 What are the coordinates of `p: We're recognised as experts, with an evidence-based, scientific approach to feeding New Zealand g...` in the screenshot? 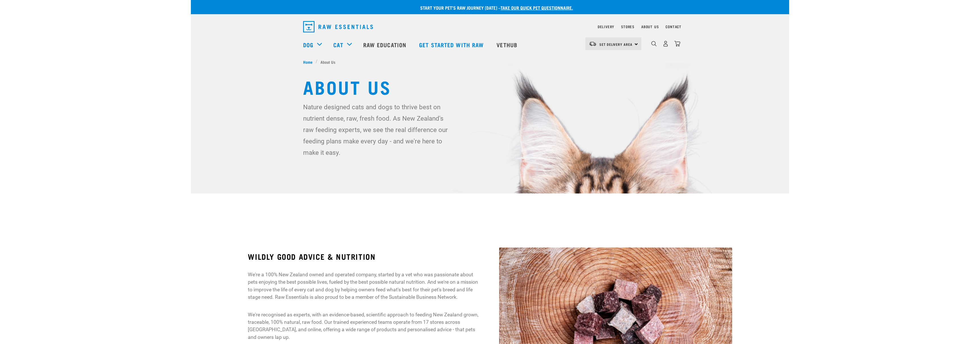 It's located at (364, 326).